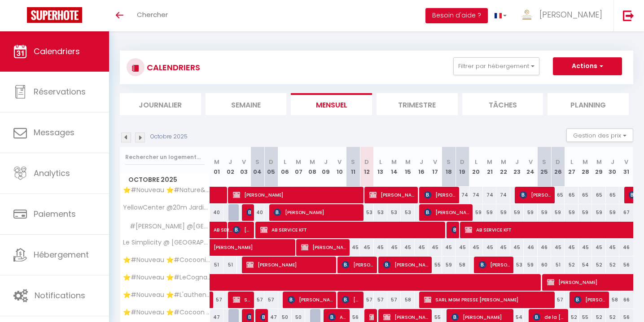 This screenshot has height=322, width=644. Describe the element at coordinates (164, 157) in the screenshot. I see `input: Rechercher un logement...` at that location.